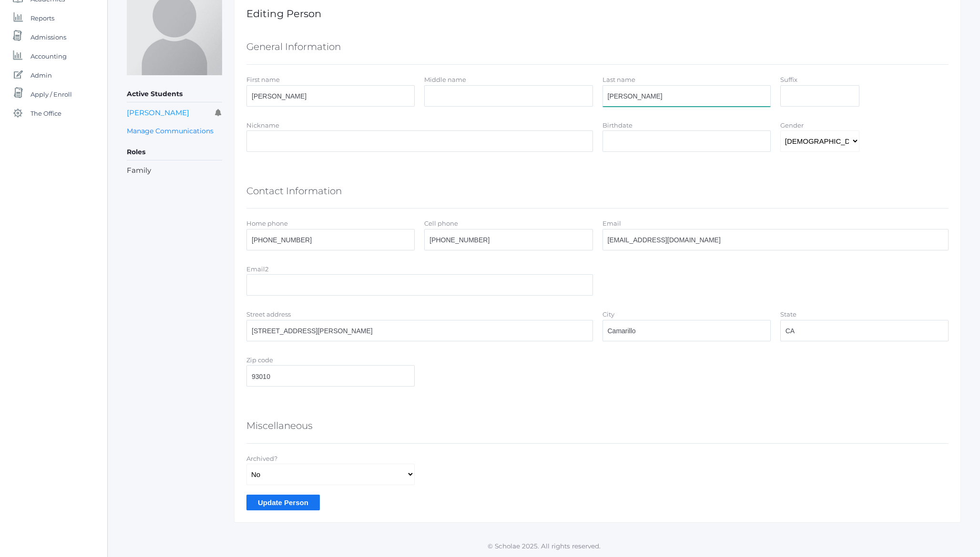  I want to click on h1: Editing Person, so click(597, 13).